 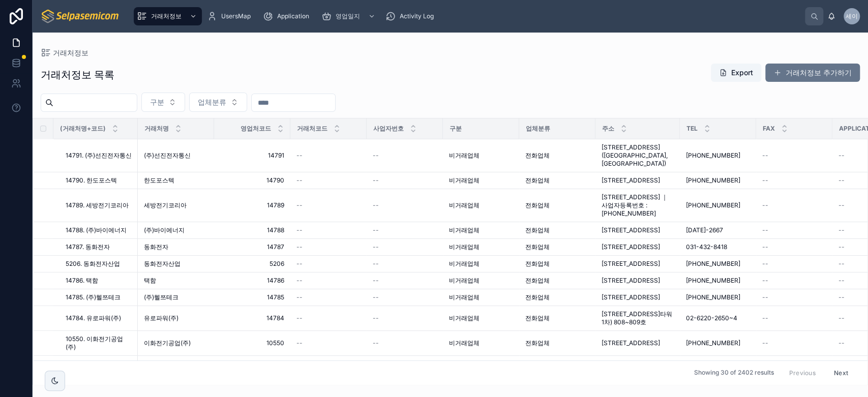 What do you see at coordinates (231, 16) in the screenshot?
I see `a: UsersMap` at bounding box center [231, 16].